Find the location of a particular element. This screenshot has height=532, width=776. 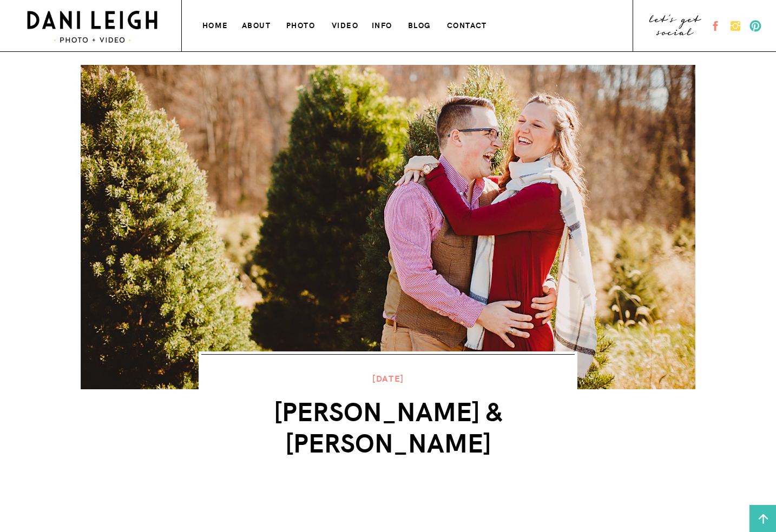

a: let's get social is located at coordinates (676, 26).